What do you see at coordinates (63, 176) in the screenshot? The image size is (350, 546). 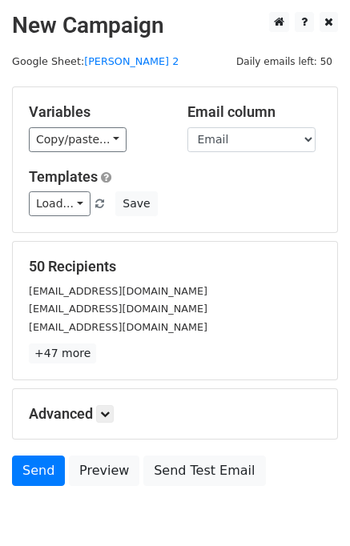 I see `a: Templates` at bounding box center [63, 176].